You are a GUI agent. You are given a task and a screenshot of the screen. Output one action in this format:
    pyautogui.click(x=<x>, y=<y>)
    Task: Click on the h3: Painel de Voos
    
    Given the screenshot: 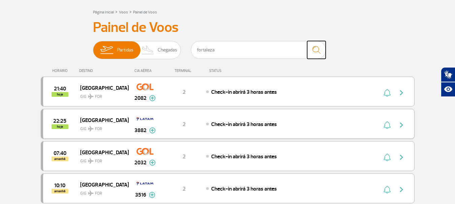 What is the action you would take?
    pyautogui.click(x=228, y=28)
    